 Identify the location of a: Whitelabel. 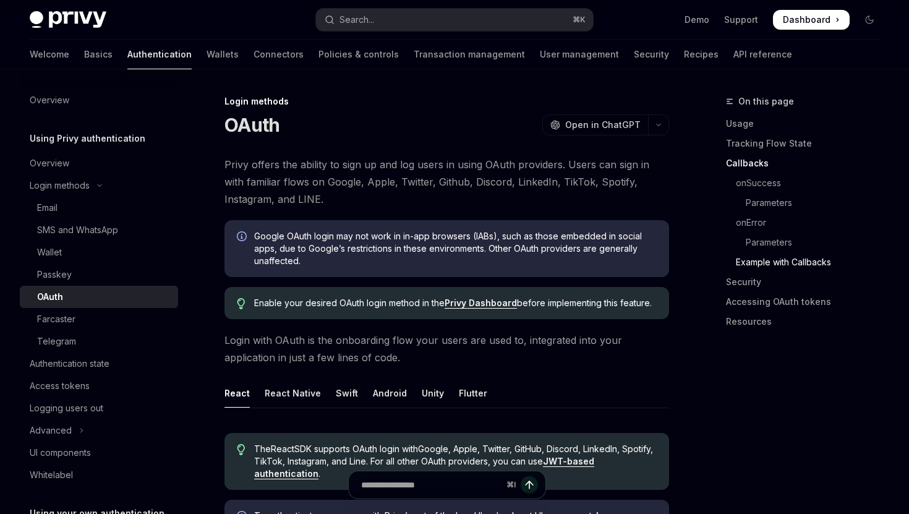
(99, 475).